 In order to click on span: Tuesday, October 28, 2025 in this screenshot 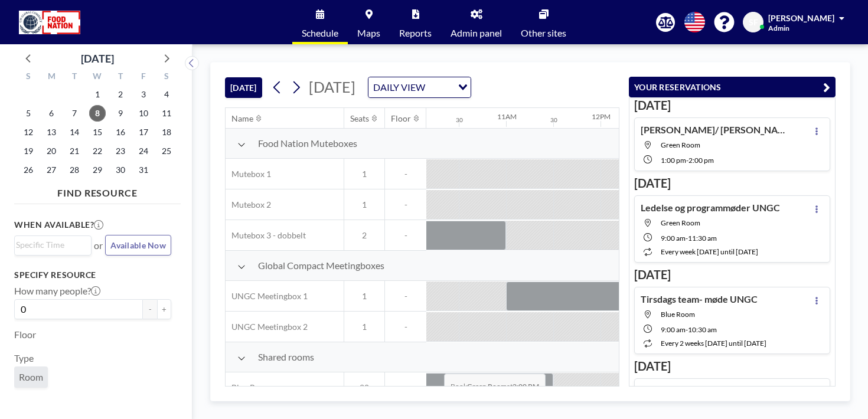, I will do `click(74, 170)`.